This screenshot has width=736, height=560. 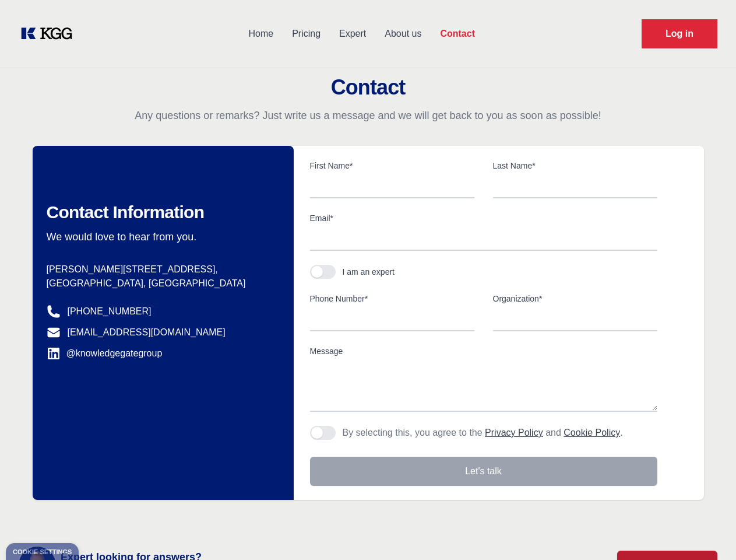 What do you see at coordinates (161, 212) in the screenshot?
I see `h2: Contact Information` at bounding box center [161, 212].